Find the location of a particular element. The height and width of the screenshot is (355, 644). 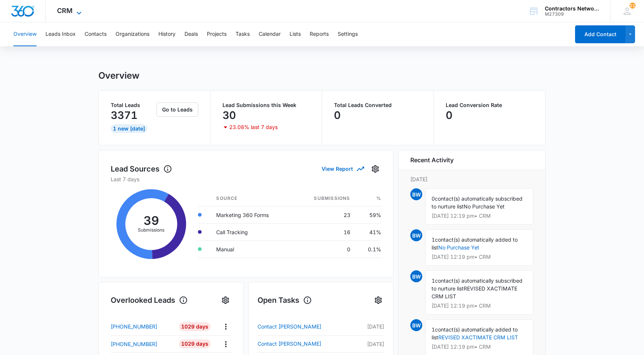

td: Manual is located at coordinates (252, 249).